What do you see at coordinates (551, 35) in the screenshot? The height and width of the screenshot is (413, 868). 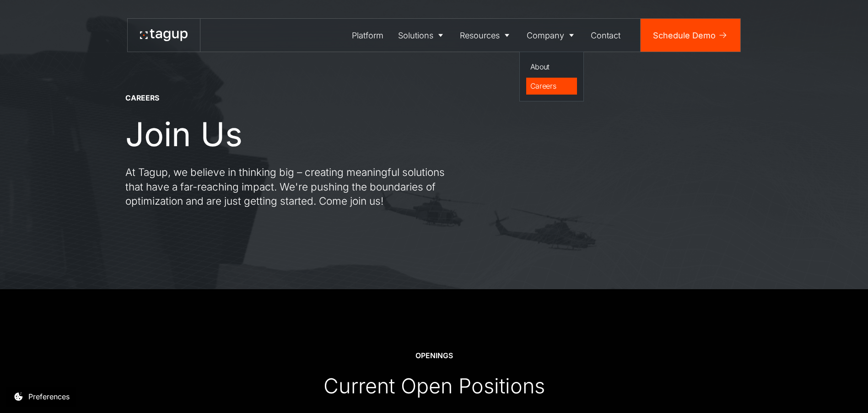 I see `a: Company` at bounding box center [551, 35].